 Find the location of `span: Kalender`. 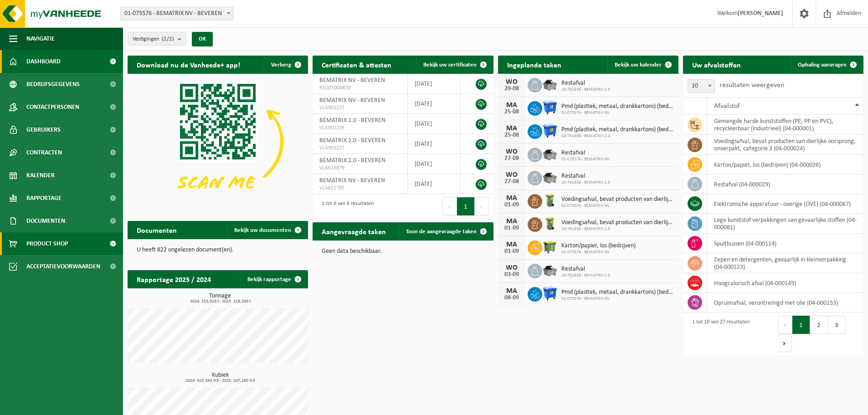

span: Kalender is located at coordinates (41, 176).